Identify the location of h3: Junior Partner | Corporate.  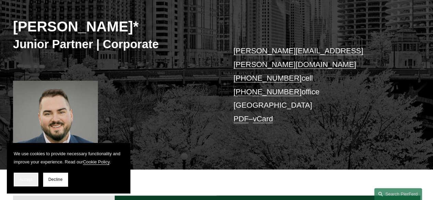
(115, 44).